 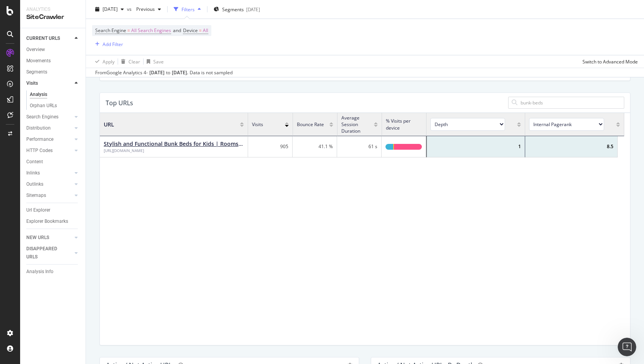 I want to click on span: Average Session Duration, so click(x=355, y=124).